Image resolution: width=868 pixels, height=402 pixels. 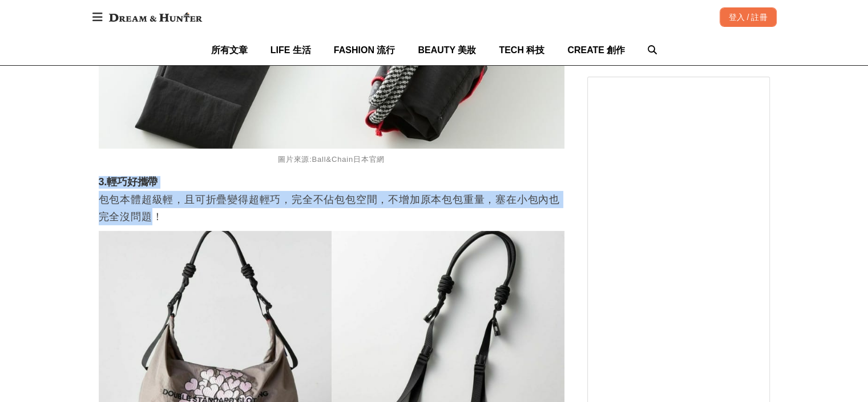 What do you see at coordinates (596, 50) in the screenshot?
I see `span: CREATE 創作` at bounding box center [596, 50].